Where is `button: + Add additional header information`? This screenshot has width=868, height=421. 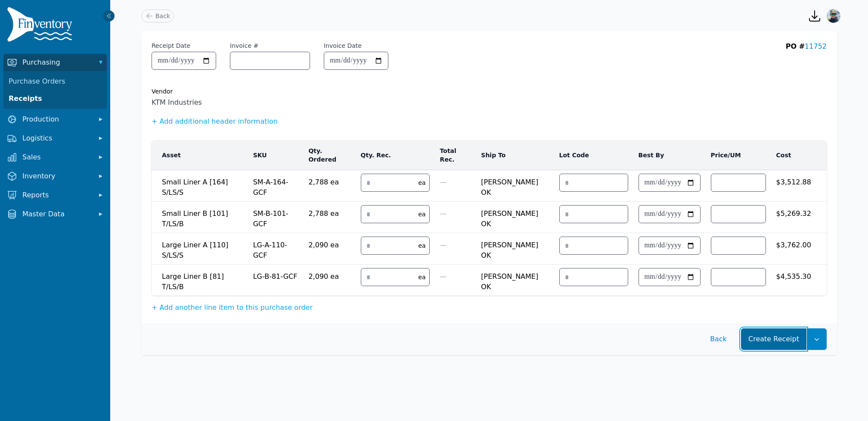 button: + Add additional header information is located at coordinates (214, 122).